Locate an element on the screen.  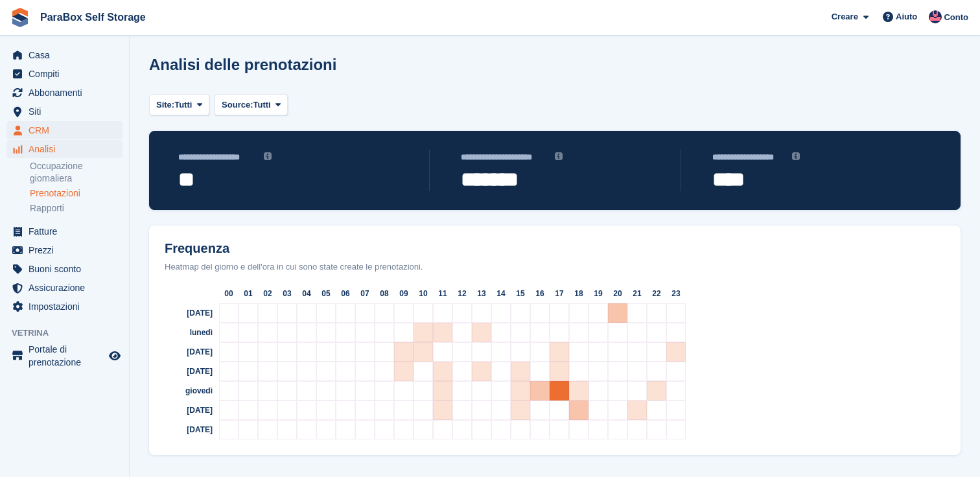
span: Assicurazione is located at coordinates (67, 288).